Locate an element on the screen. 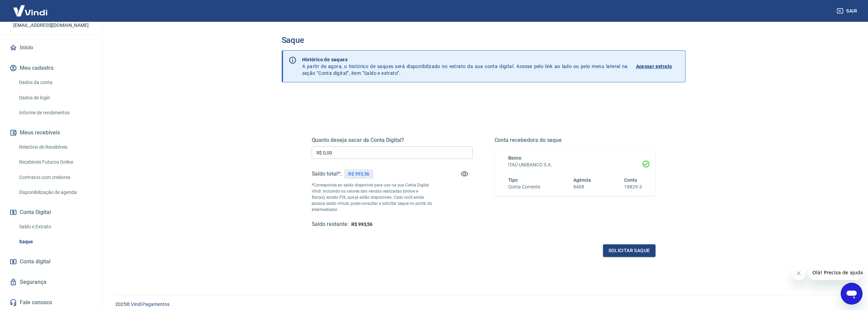 The height and width of the screenshot is (310, 868). a: Saque is located at coordinates (55, 242).